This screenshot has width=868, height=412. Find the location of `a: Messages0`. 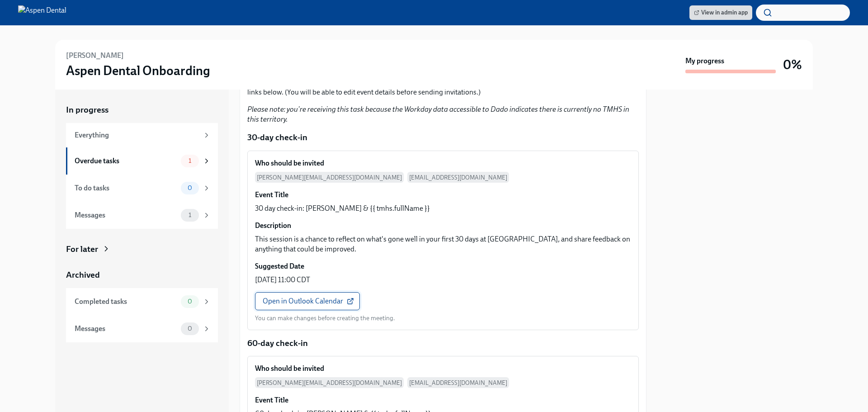

a: Messages0 is located at coordinates (142, 328).